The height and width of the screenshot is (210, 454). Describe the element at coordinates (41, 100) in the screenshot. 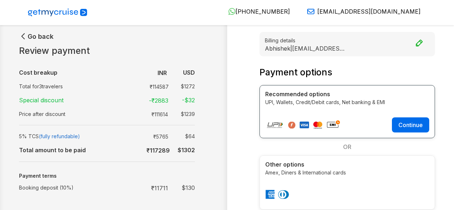

I see `strong: Special discount` at that location.